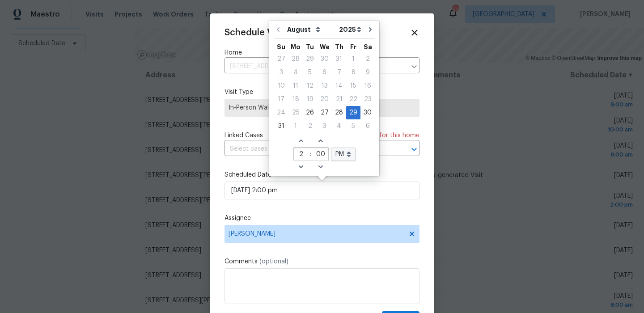 The height and width of the screenshot is (313, 644). Describe the element at coordinates (296, 99) in the screenshot. I see `div: Mon Aug 18 2025` at that location.